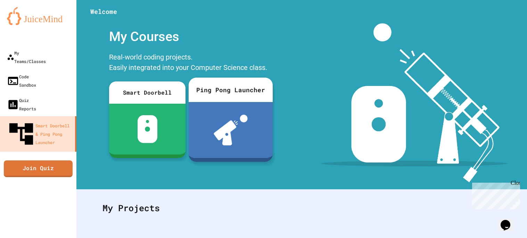  I want to click on div: Code Sandbox, so click(22, 81).